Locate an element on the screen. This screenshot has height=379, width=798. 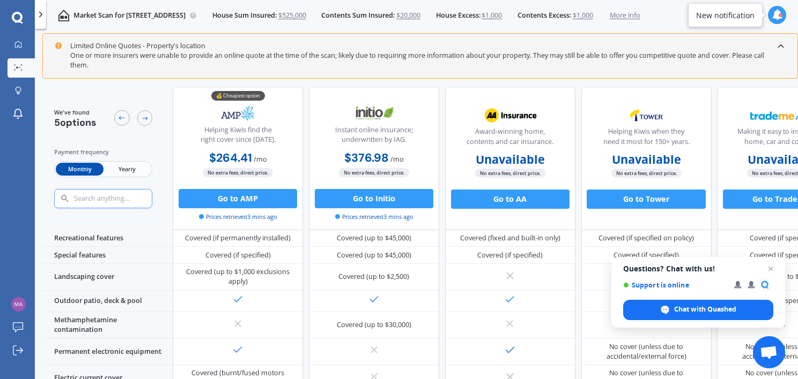
div: Covered (fixed and built-in only) is located at coordinates (510, 239).